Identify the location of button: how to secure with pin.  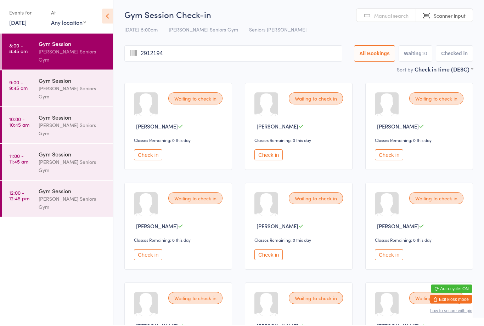
(451, 312).